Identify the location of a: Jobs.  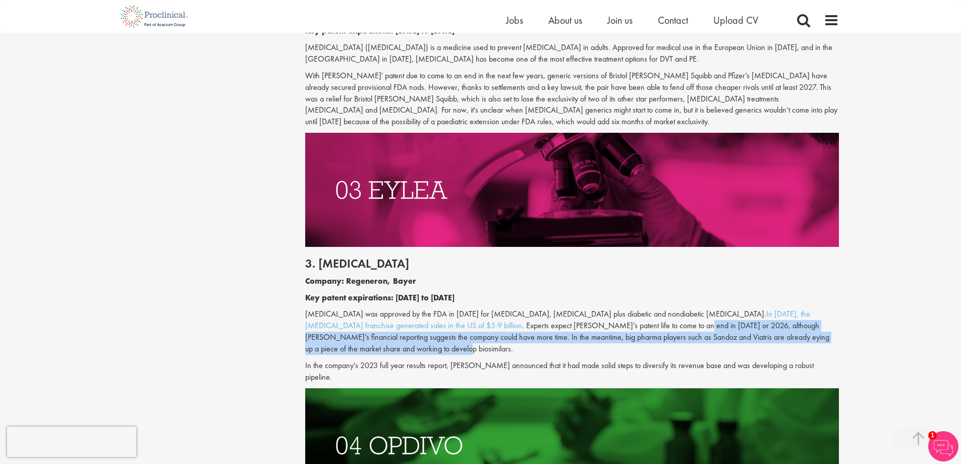
(515, 20).